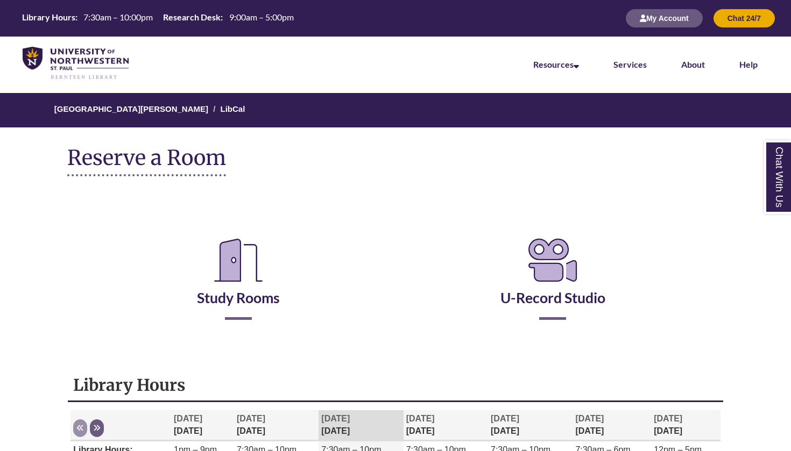 The image size is (791, 451). Describe the element at coordinates (556, 64) in the screenshot. I see `a: Resources` at that location.